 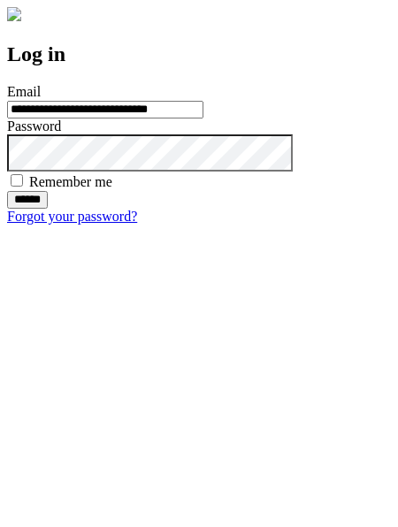 I want to click on label: Email, so click(x=24, y=91).